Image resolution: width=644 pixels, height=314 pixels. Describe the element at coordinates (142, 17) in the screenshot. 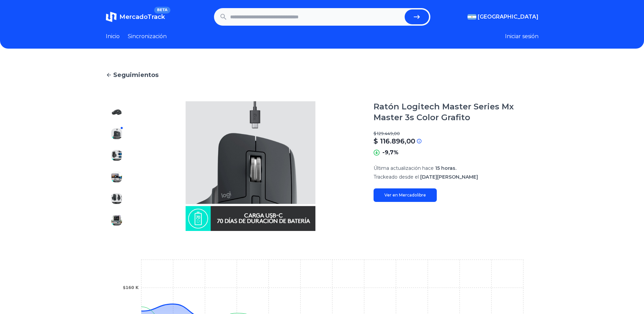

I see `font: MercadoTrack` at that location.